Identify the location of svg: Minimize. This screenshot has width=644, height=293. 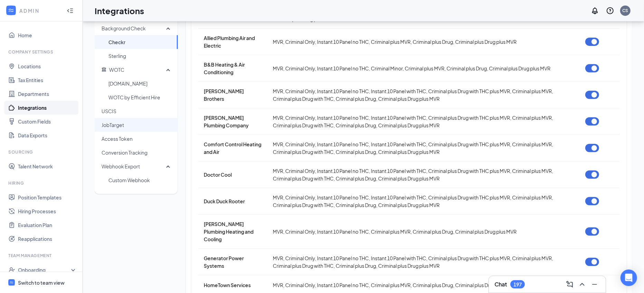
(595, 284).